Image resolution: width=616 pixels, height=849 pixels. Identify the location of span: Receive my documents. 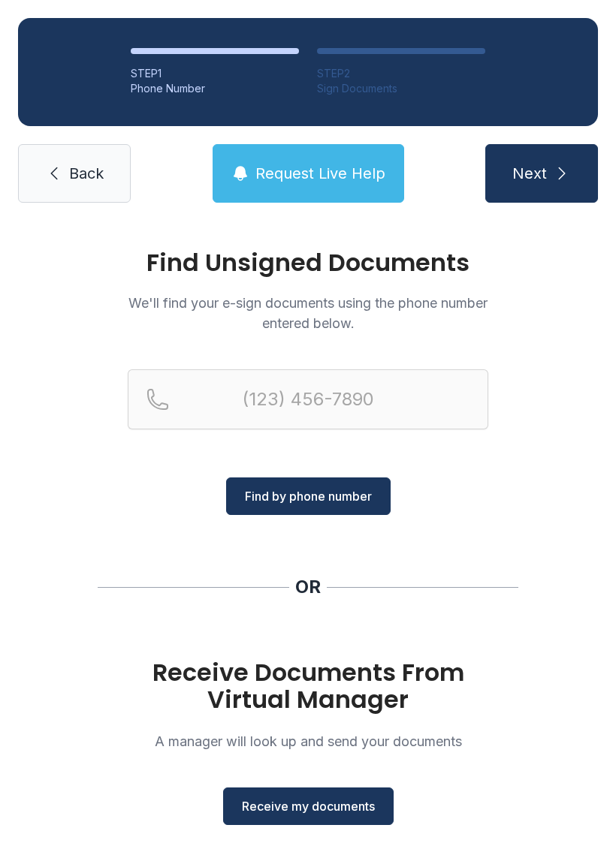
(308, 806).